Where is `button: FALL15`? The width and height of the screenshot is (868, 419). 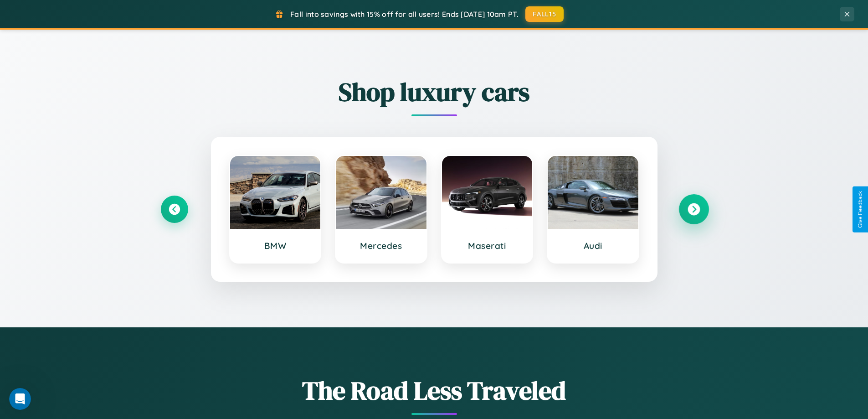
button: FALL15 is located at coordinates (544, 14).